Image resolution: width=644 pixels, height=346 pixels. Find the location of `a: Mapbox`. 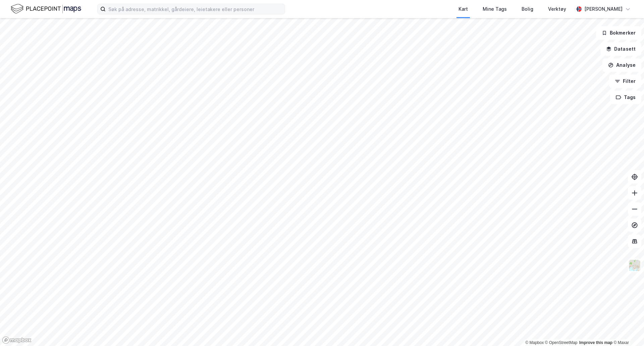

a: Mapbox is located at coordinates (534, 343).